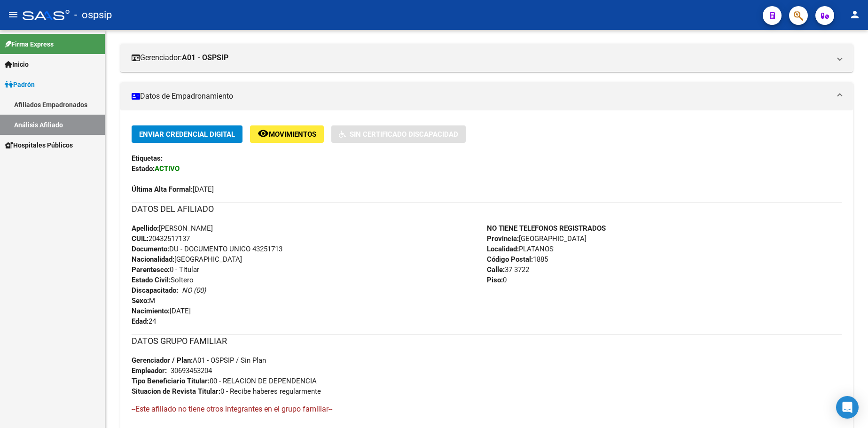 Image resolution: width=868 pixels, height=428 pixels. I want to click on strong: Etiquetas:, so click(147, 159).